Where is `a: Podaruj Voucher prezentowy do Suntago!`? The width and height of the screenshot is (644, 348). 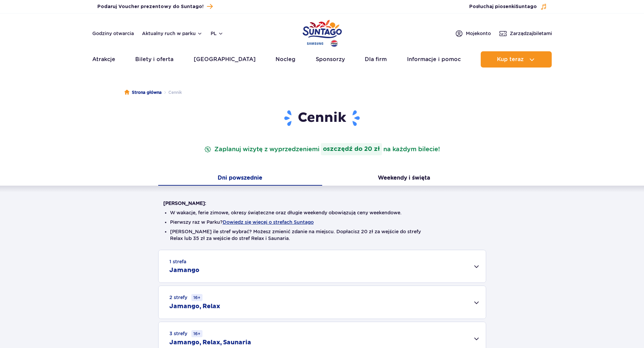
a: Podaruj Voucher prezentowy do Suntago! is located at coordinates (154, 6).